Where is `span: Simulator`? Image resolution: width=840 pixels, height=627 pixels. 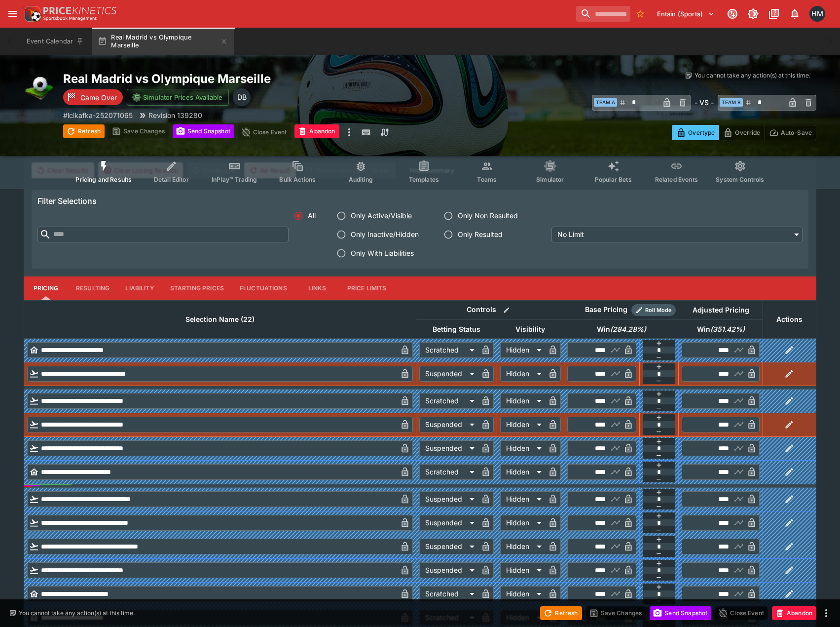 span: Simulator is located at coordinates (550, 179).